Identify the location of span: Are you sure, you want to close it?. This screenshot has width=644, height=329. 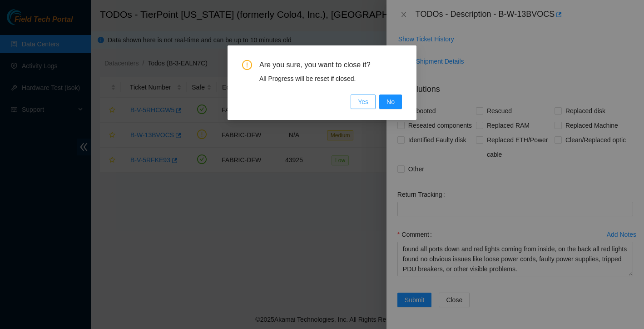
(330, 65).